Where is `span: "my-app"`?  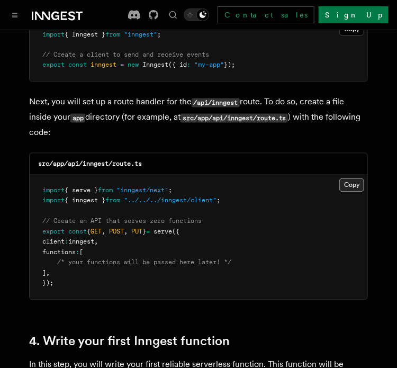 span: "my-app" is located at coordinates (209, 65).